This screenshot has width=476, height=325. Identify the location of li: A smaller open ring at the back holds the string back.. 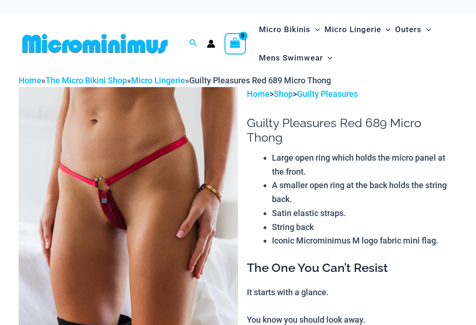
(365, 192).